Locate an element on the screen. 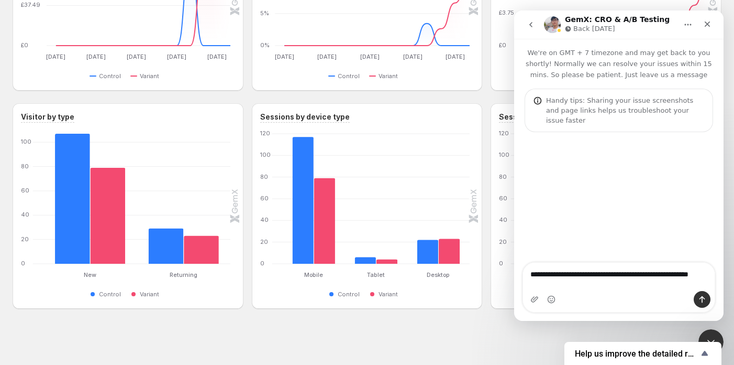 This screenshot has width=734, height=365. text: 0% is located at coordinates (265, 45).